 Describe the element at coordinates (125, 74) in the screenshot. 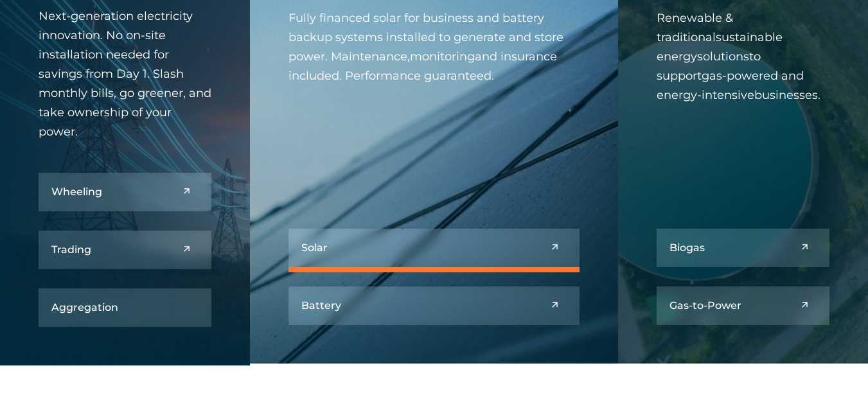

I see `span: Next-generation electricity innovation. No on-site installation needed for savings from Day 1. Sl...` at that location.